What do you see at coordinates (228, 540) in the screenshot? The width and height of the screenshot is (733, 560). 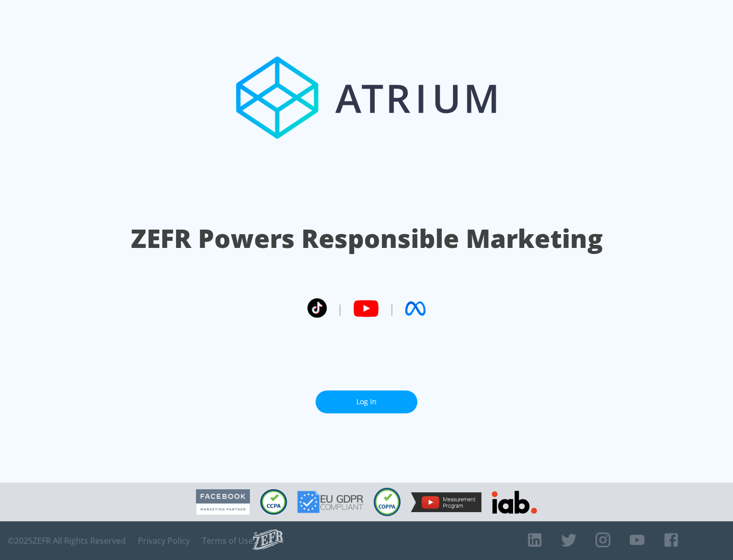 I see `a: Terms of Use` at bounding box center [228, 540].